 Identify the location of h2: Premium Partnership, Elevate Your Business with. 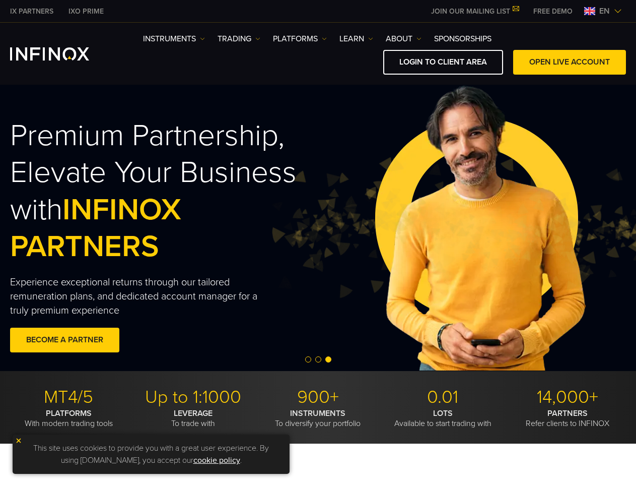
(173, 191).